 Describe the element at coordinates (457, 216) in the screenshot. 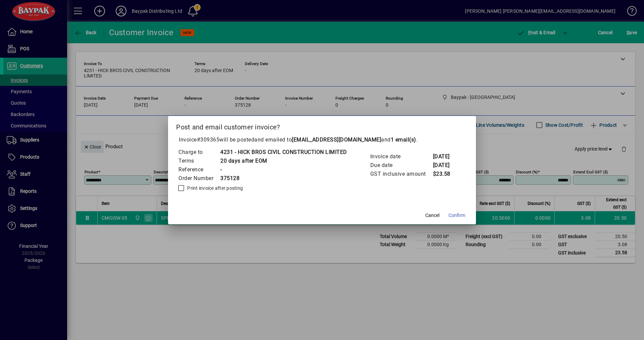

I see `button: Confirm` at that location.